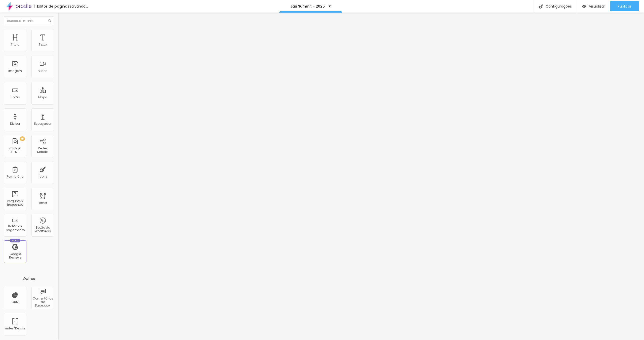 This screenshot has height=340, width=644. Describe the element at coordinates (52, 6) in the screenshot. I see `div: Editor de páginas` at that location.